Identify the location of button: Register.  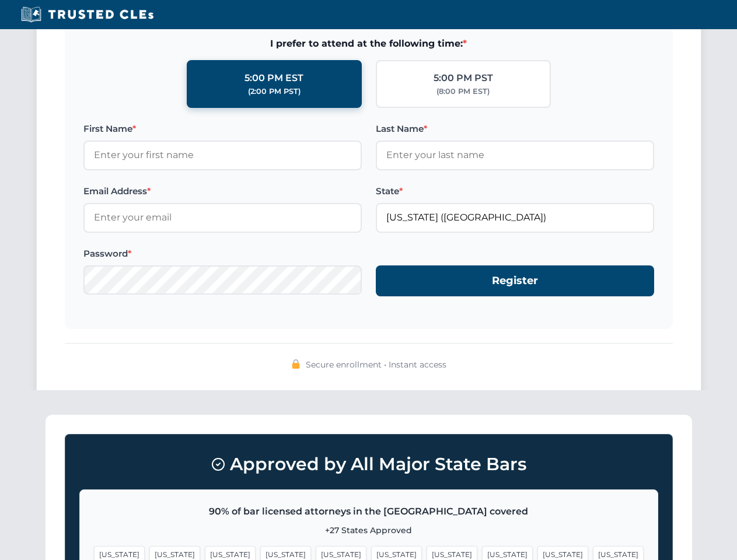
(515, 281).